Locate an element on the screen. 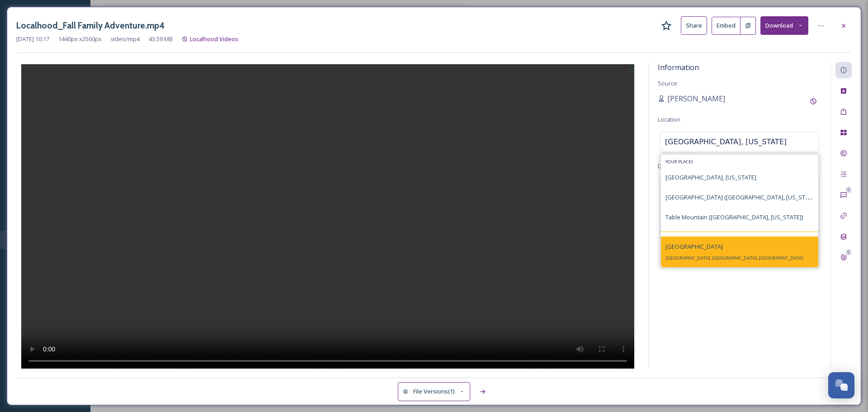  button: File Versions(1) is located at coordinates (434, 391).